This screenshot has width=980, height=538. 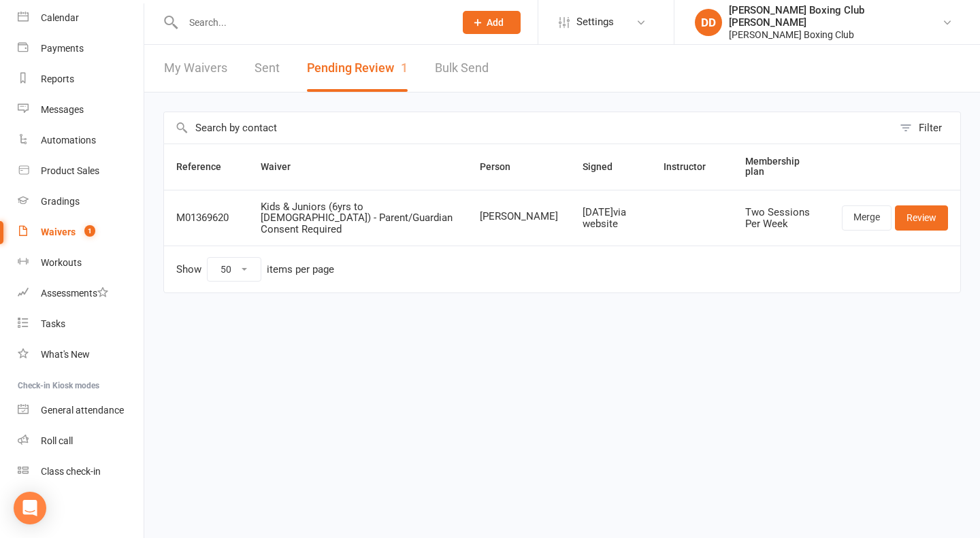 I want to click on span: Reference, so click(x=206, y=167).